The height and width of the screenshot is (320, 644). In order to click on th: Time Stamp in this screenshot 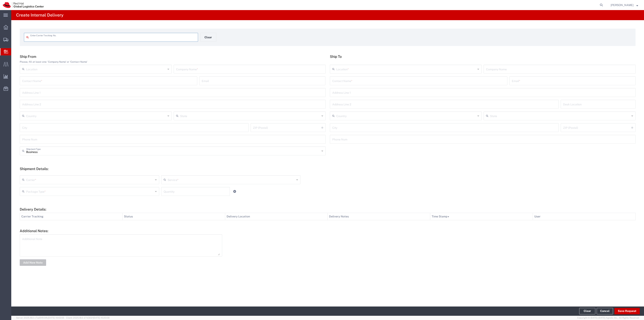, I will do `click(482, 216)`.